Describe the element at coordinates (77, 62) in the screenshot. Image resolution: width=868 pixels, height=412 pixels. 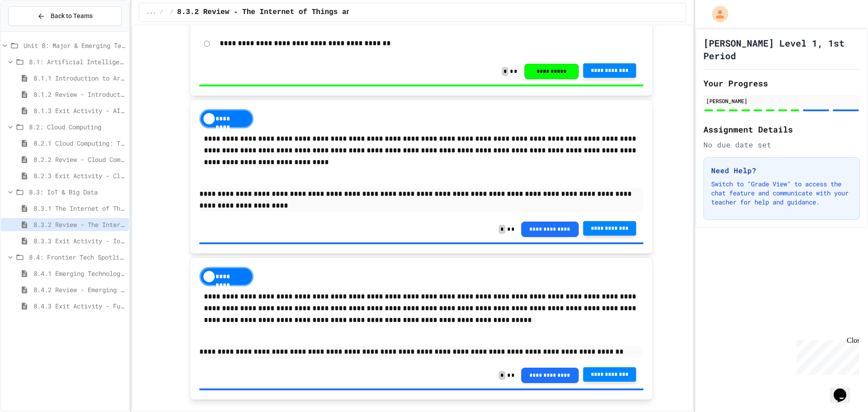
I see `span: 8.1: Artificial Intelligence Basics` at that location.